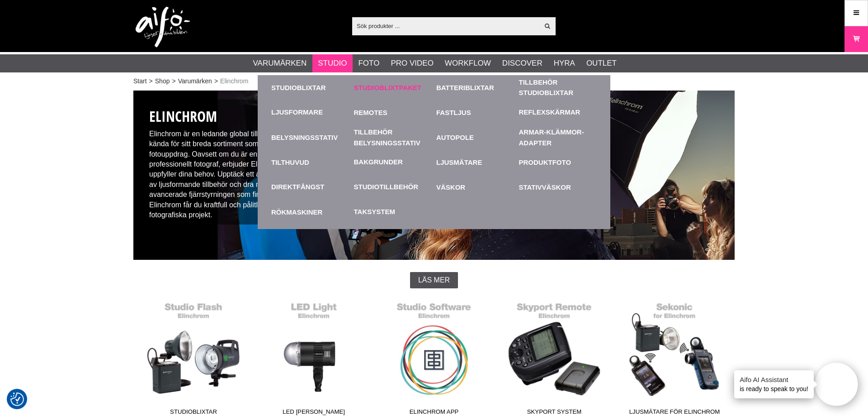 The image size is (868, 416). I want to click on h4: Aifo AI Assistant, so click(774, 379).